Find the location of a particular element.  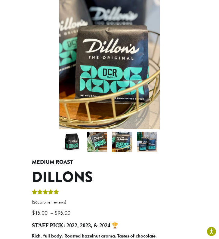

h1: Dillons is located at coordinates (109, 177).